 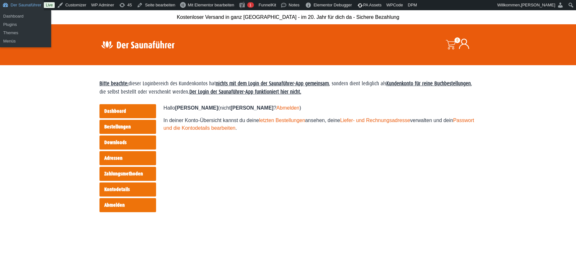 What do you see at coordinates (245, 92) in the screenshot?
I see `strong: Der Login der Saunaführer-App funktioniert hier nicht.` at bounding box center [245, 92].